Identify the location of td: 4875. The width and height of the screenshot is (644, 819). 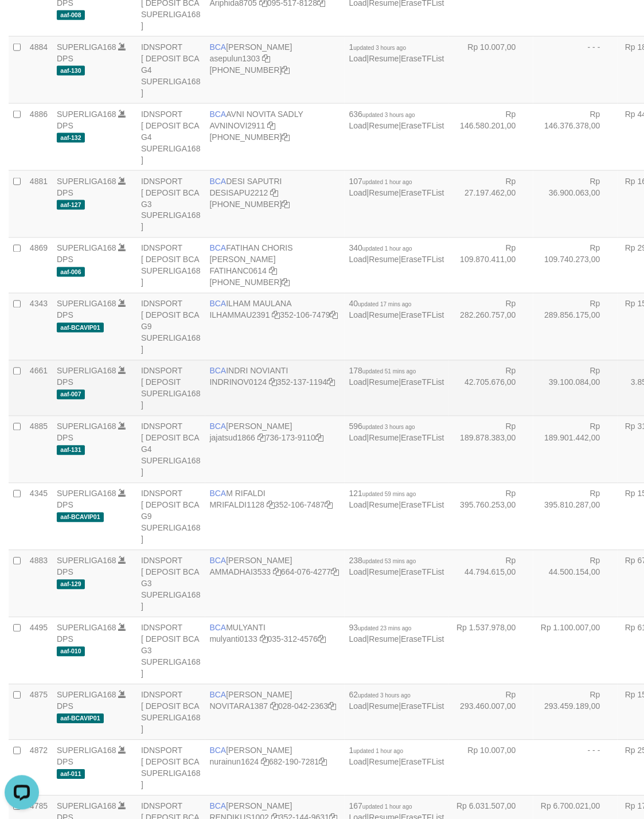
(39, 712).